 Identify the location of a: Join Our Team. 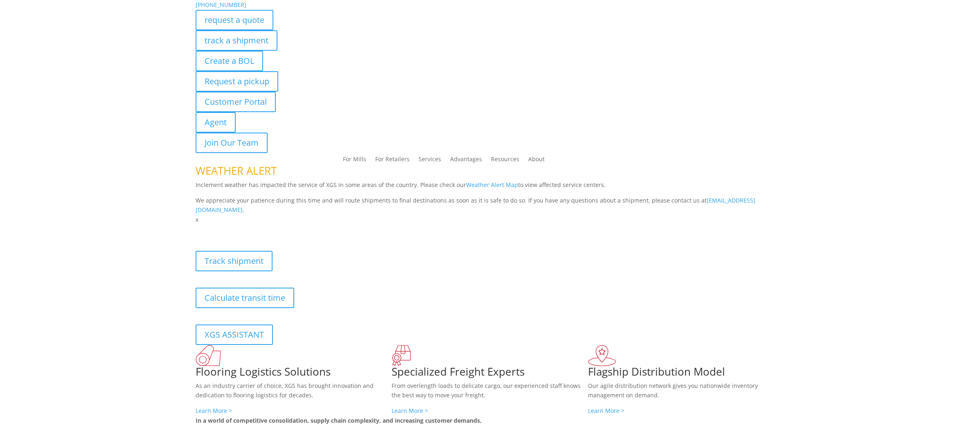
(231, 143).